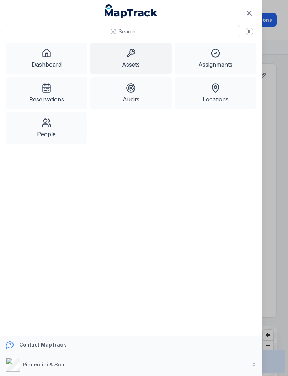  Describe the element at coordinates (249, 13) in the screenshot. I see `button: Close navigation` at that location.